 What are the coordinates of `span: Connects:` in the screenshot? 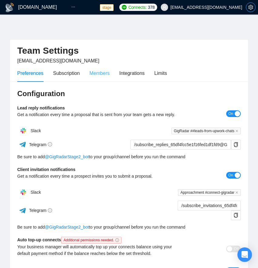 It's located at (137, 7).